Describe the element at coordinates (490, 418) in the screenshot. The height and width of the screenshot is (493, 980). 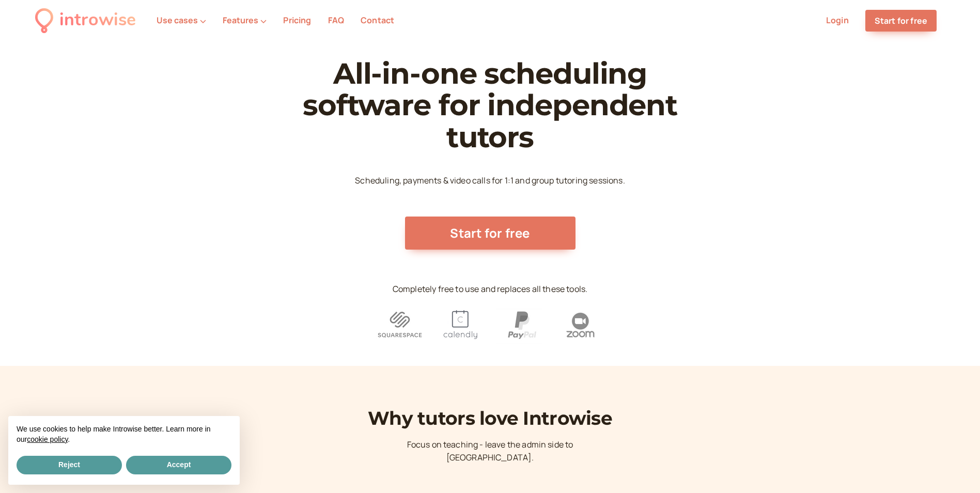
I see `h1: Why tutors love Introwise` at that location.